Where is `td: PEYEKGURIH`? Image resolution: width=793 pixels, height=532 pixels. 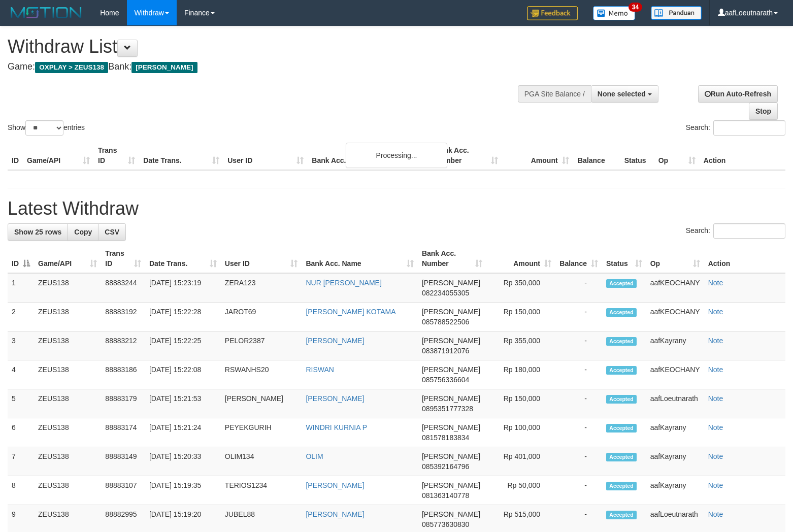
td: PEYEKGURIH is located at coordinates (261, 433).